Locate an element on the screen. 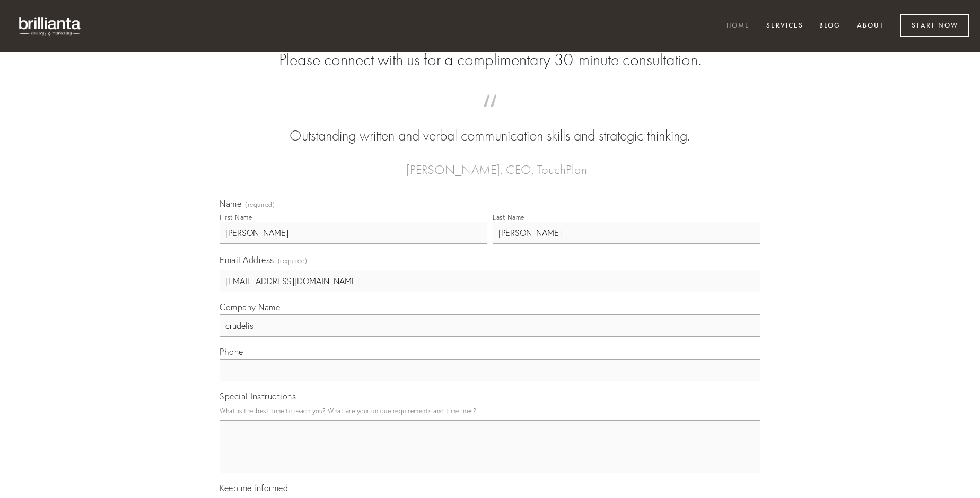 The image size is (980, 498). span: Phone is located at coordinates (231, 352).